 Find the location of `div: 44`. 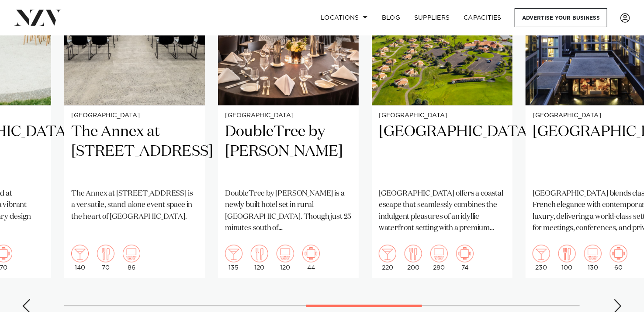

div: 44 is located at coordinates (311, 257).